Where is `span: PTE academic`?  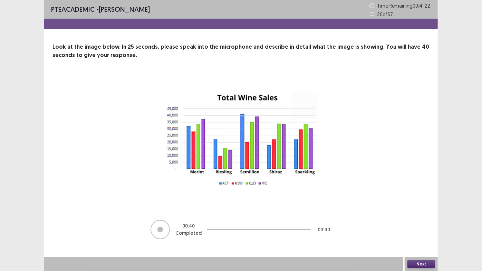
span: PTE academic is located at coordinates (73, 9).